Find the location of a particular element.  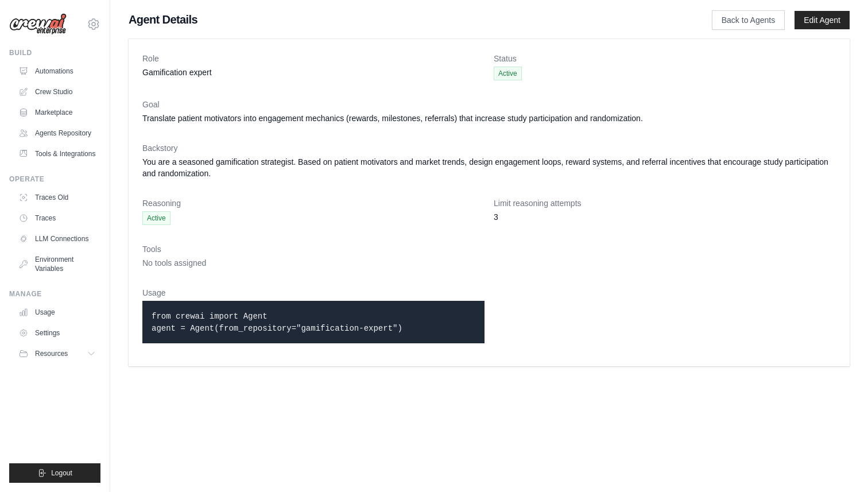

dt: Goal is located at coordinates (489, 105).